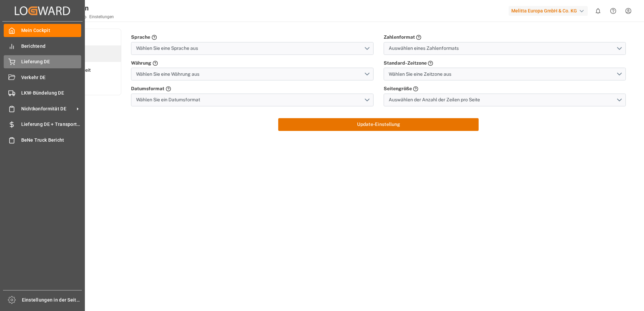  What do you see at coordinates (399, 37) in the screenshot?
I see `label: Zahlenformat` at bounding box center [399, 37].